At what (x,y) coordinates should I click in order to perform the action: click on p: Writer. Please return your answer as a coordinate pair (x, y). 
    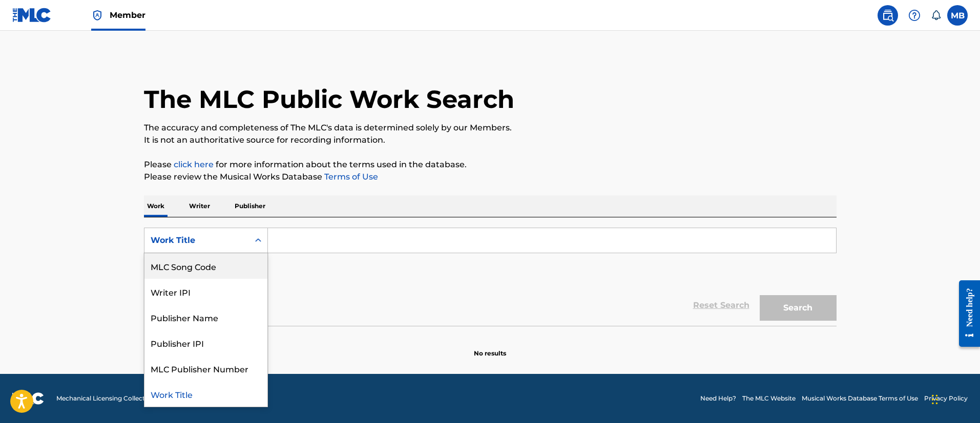
    Looking at the image, I should click on (199, 206).